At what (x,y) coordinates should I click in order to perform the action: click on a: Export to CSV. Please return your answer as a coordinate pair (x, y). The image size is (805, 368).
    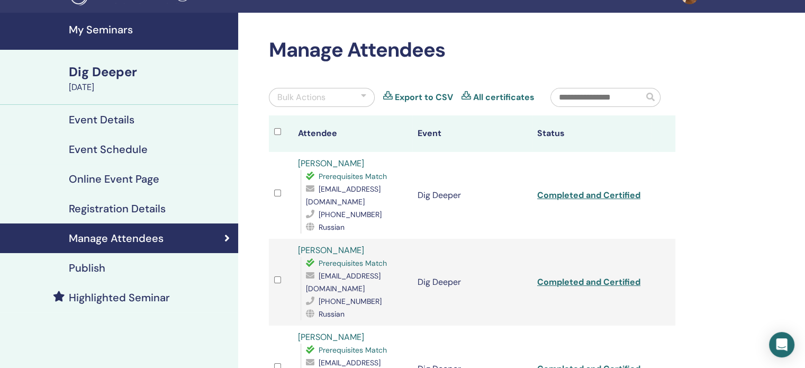
    Looking at the image, I should click on (424, 97).